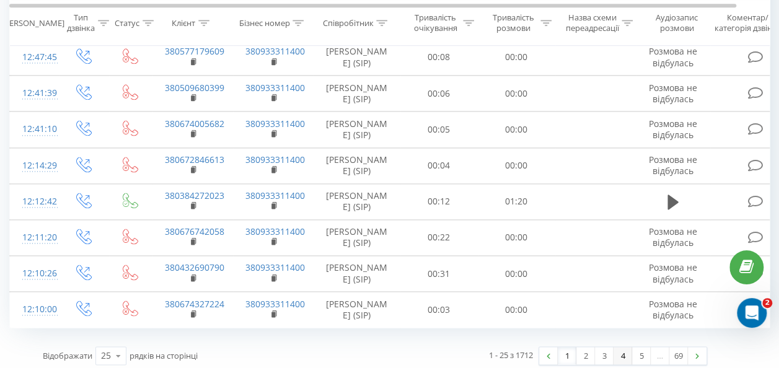 This screenshot has width=779, height=368. Describe the element at coordinates (194, 87) in the screenshot. I see `a: 380509680399` at that location.